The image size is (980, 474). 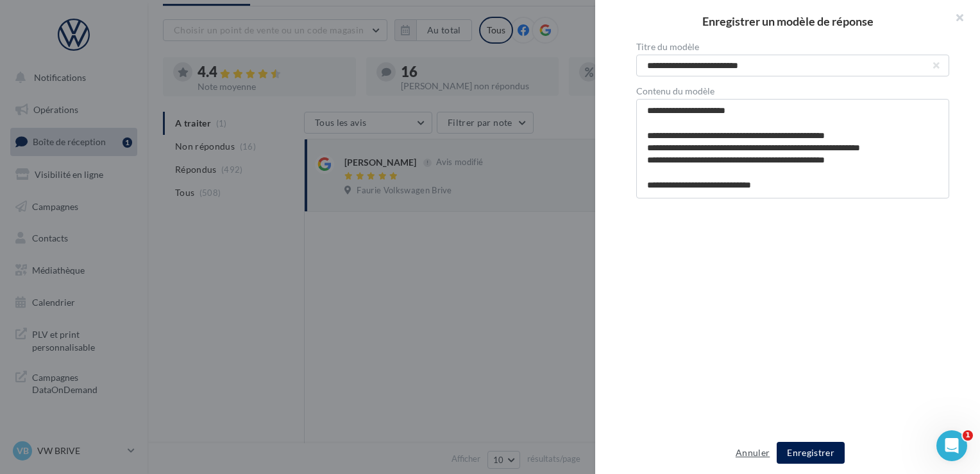 I want to click on label: Contenu du modèle, so click(x=793, y=92).